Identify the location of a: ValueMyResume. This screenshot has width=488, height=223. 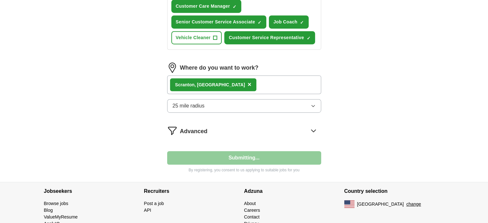
(61, 217).